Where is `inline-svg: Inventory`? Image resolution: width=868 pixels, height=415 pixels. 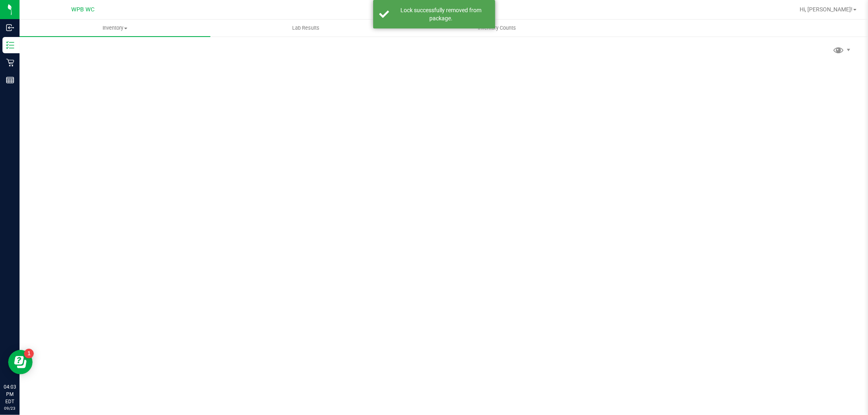 inline-svg: Inventory is located at coordinates (10, 45).